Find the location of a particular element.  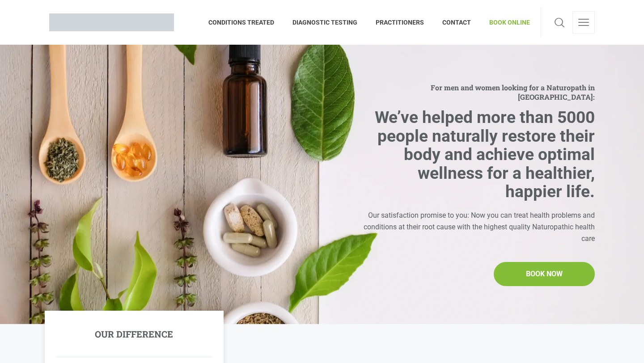

h5: OUR DIFFERENCE is located at coordinates (133, 334).